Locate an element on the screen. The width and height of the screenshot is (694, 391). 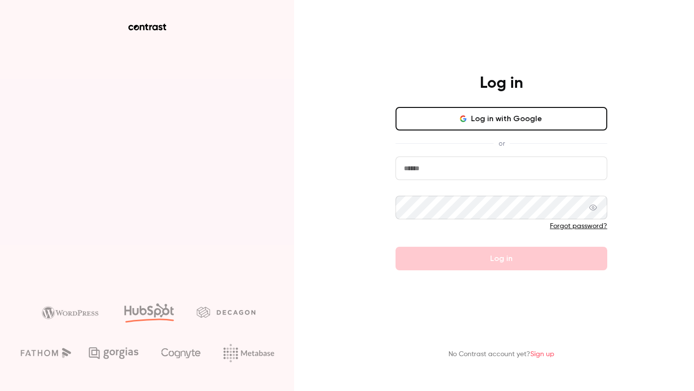
span: or is located at coordinates (502, 143).